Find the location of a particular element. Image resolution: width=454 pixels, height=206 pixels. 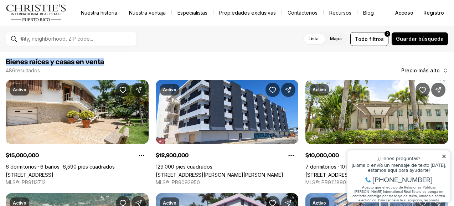

font: Contáctenos is located at coordinates (303, 12).